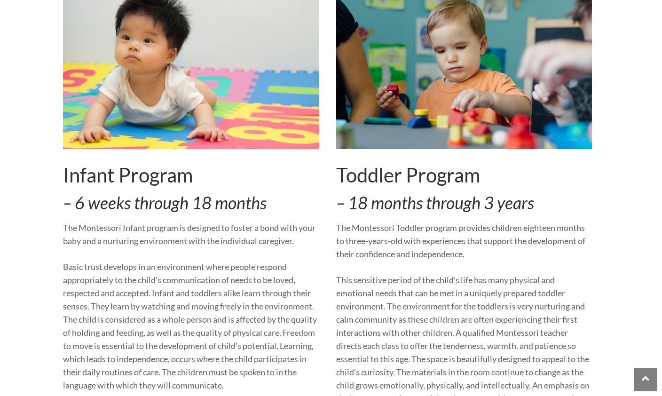 The height and width of the screenshot is (396, 662). Describe the element at coordinates (464, 241) in the screenshot. I see `p: The Montessori Toddler program provides children eighteen months to three-years-old with experien...` at that location.